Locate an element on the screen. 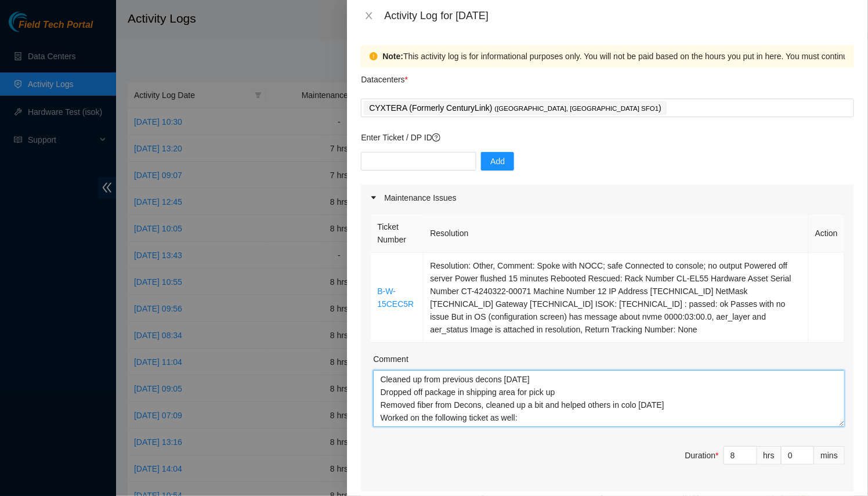 The height and width of the screenshot is (496, 868). a: B-W-15CEC5R is located at coordinates (395, 298).